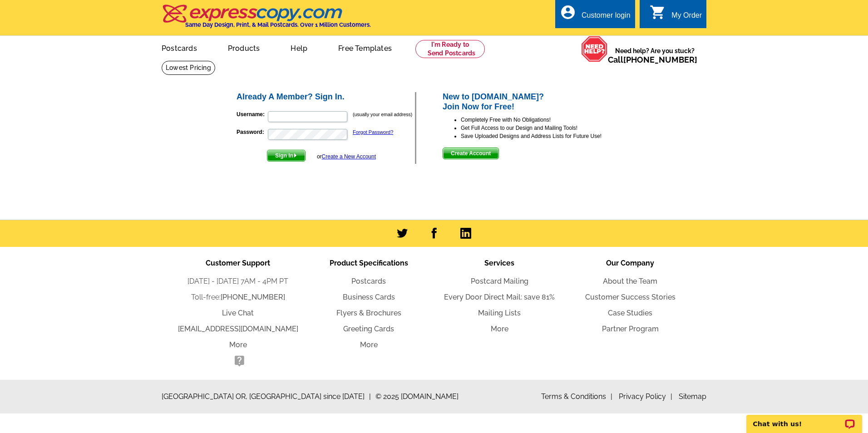 Image resolution: width=868 pixels, height=433 pixels. I want to click on i: shopping_cart, so click(658, 12).